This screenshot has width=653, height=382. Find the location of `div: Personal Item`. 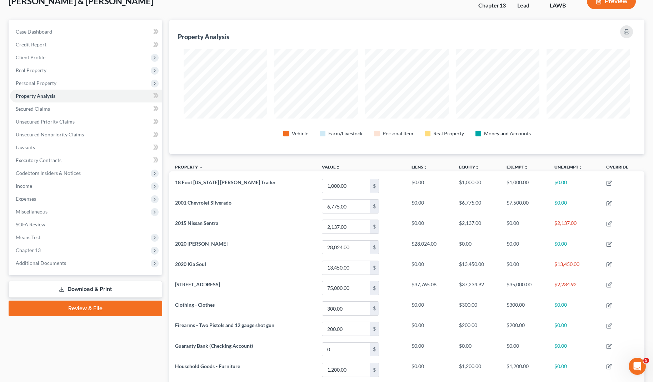

div: Personal Item is located at coordinates (398, 134).